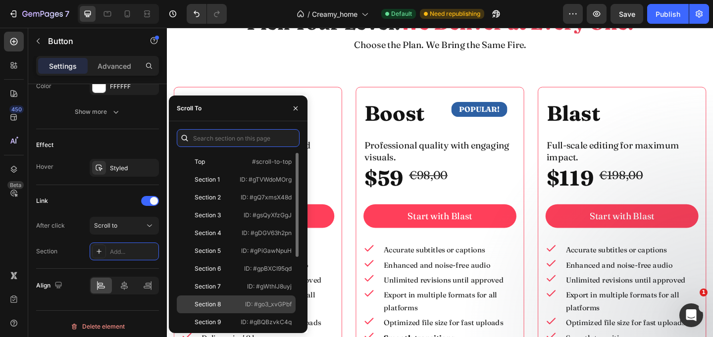  I want to click on div: Section, so click(47, 251).